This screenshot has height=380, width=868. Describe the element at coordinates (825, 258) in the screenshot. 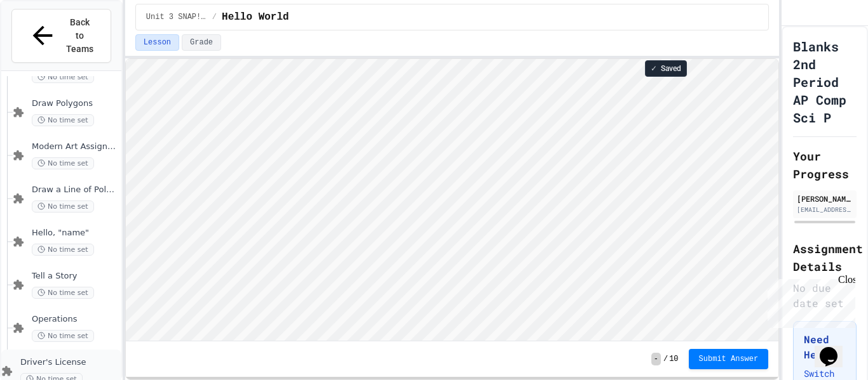

I see `h2: Assignment Details` at that location.